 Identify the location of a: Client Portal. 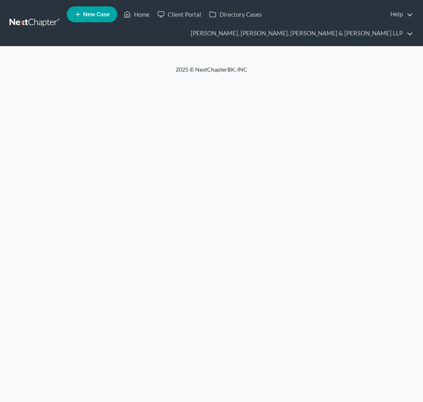
(179, 14).